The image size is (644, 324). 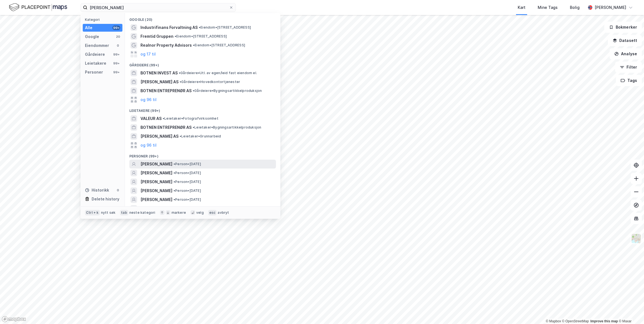 What do you see at coordinates (166, 45) in the screenshot?
I see `span: Realnor Property Advisors` at bounding box center [166, 45].